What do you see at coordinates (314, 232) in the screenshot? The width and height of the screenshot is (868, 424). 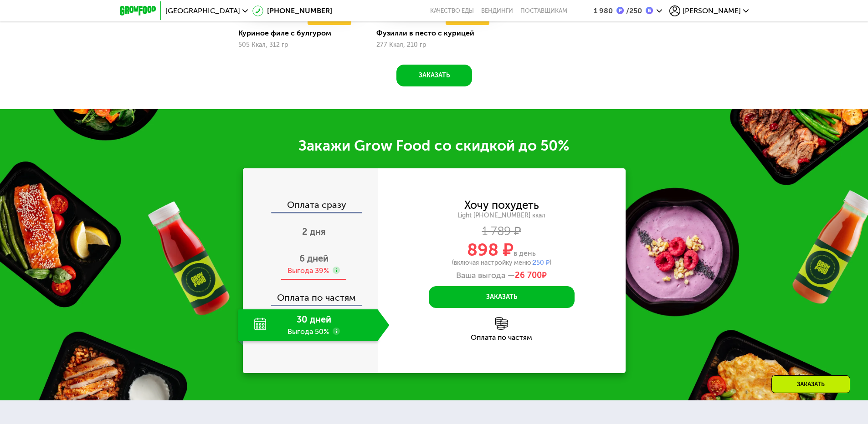 I see `span: 2 дня` at bounding box center [314, 232].